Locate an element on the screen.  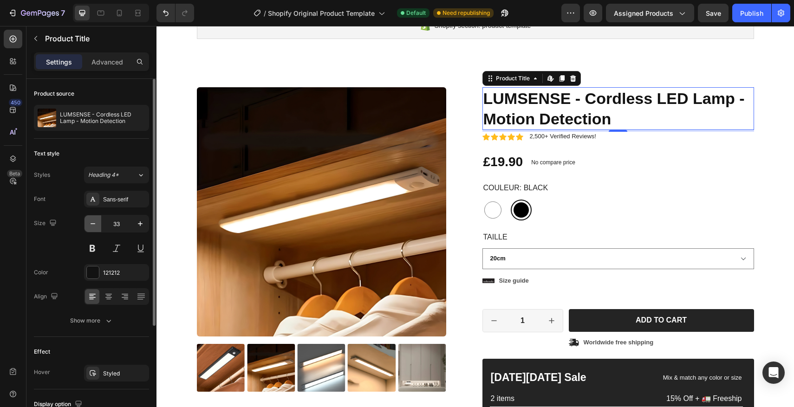
div: Sans-serif is located at coordinates (125, 200).